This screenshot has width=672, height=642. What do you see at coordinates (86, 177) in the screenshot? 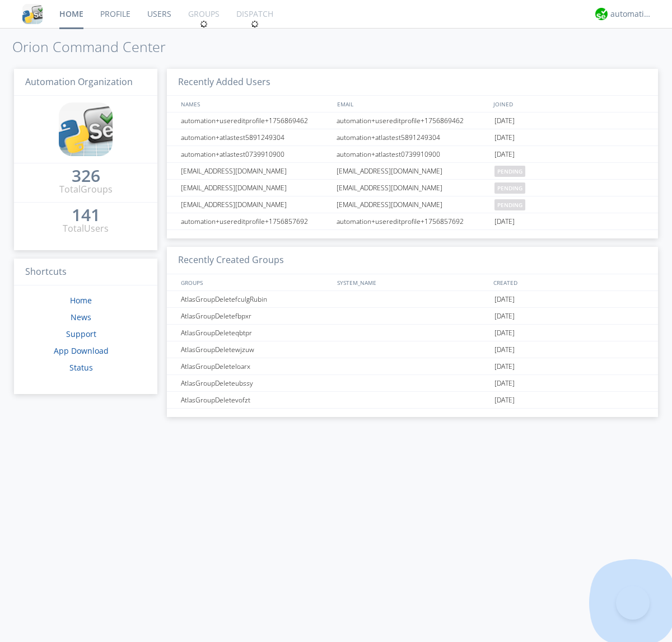
I see `a: 326` at bounding box center [86, 177].